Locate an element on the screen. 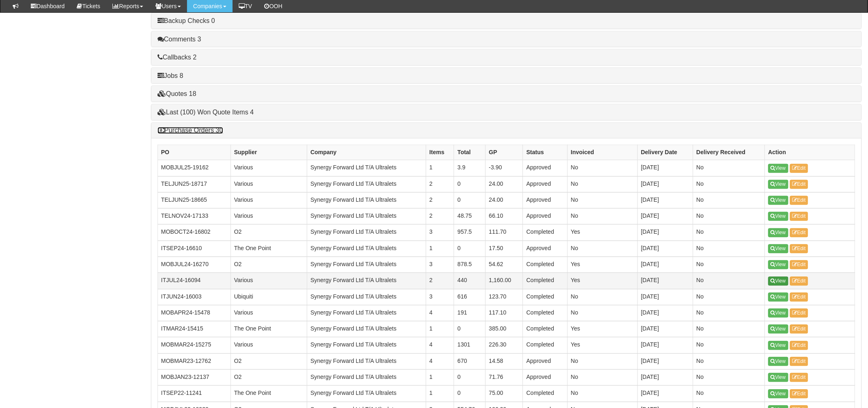 The image size is (868, 408). td: 111.70 is located at coordinates (504, 233).